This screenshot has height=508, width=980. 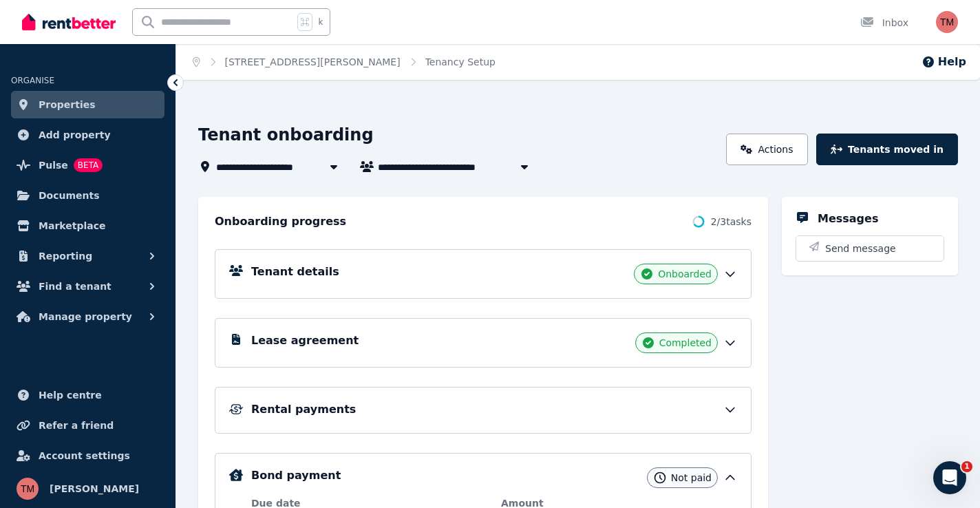 What do you see at coordinates (860, 248) in the screenshot?
I see `span: Send message` at bounding box center [860, 248].